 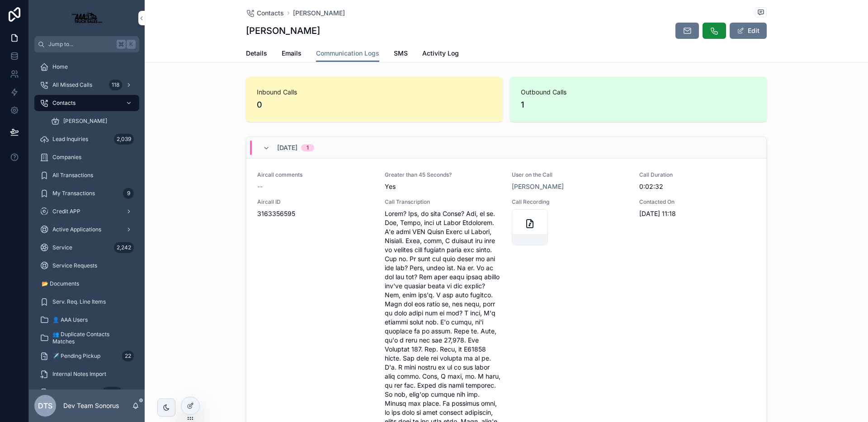 I want to click on a: Activity Log, so click(x=440, y=54).